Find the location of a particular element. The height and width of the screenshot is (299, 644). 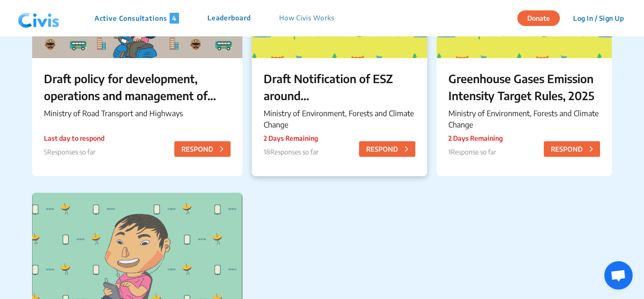

a: Donate is located at coordinates (542, 18).